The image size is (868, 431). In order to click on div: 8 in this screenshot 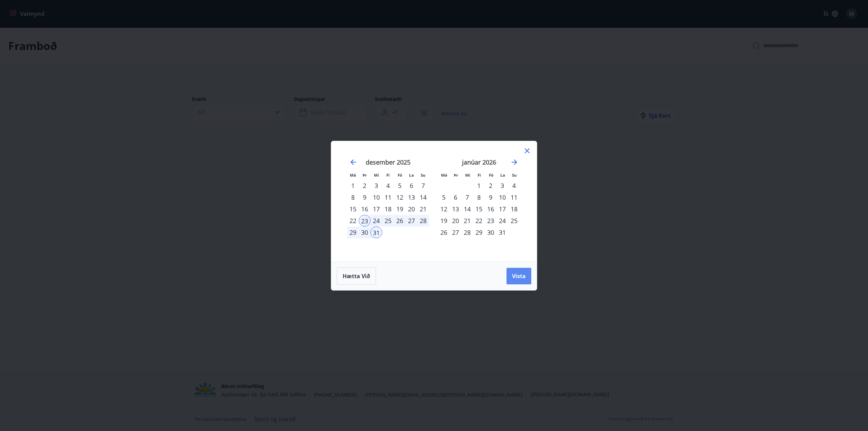, I will do `click(353, 197)`.